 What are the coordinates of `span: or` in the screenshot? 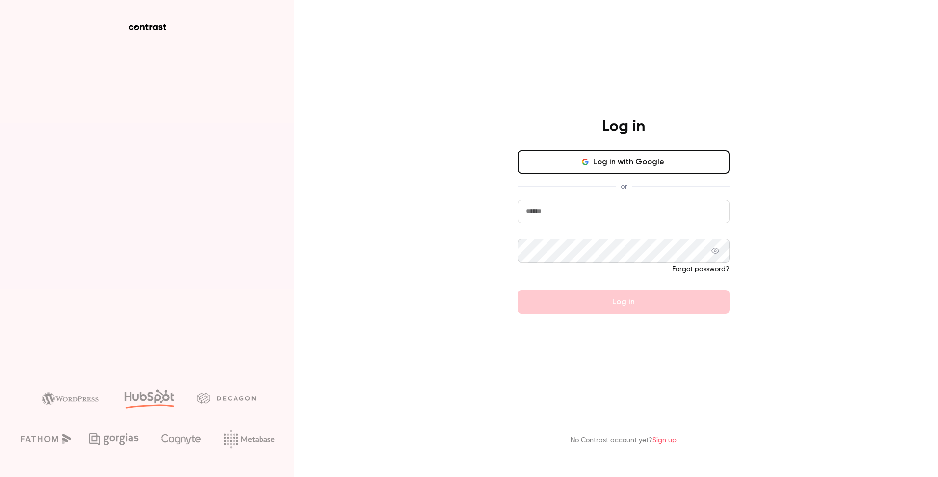 It's located at (624, 186).